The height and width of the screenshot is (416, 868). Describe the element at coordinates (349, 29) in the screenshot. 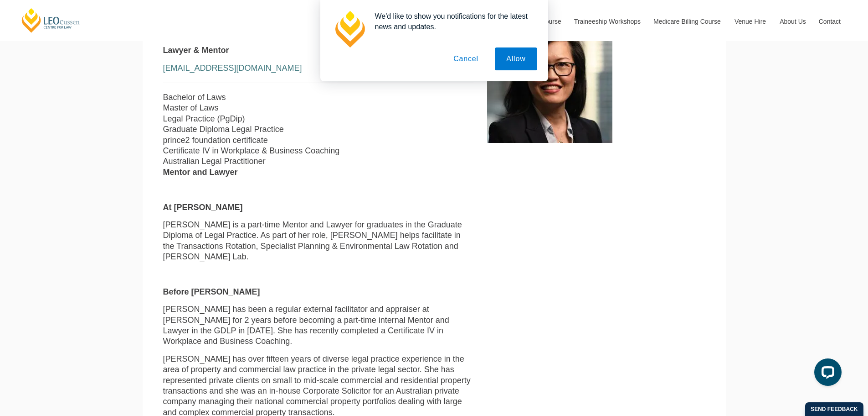

I see `img: notification icon` at that location.